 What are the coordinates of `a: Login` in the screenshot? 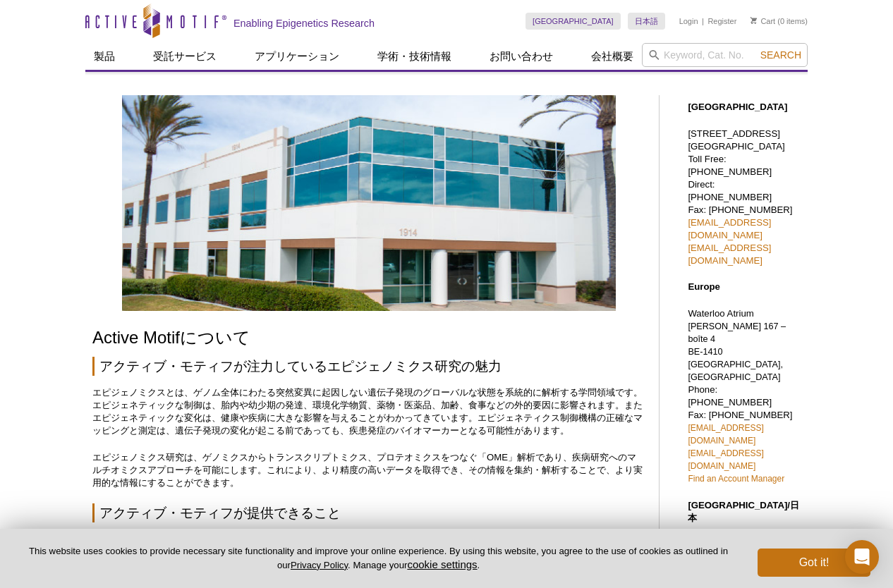 It's located at (688, 21).